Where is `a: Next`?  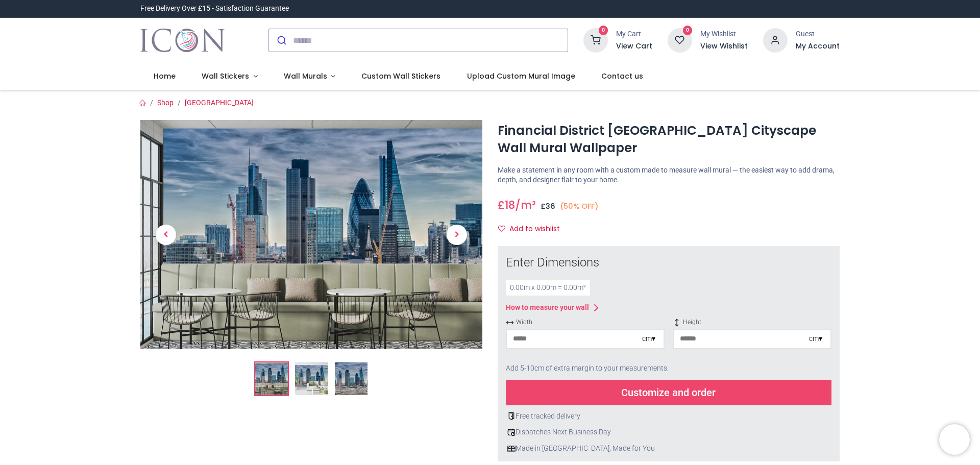
a: Next is located at coordinates (456, 234).